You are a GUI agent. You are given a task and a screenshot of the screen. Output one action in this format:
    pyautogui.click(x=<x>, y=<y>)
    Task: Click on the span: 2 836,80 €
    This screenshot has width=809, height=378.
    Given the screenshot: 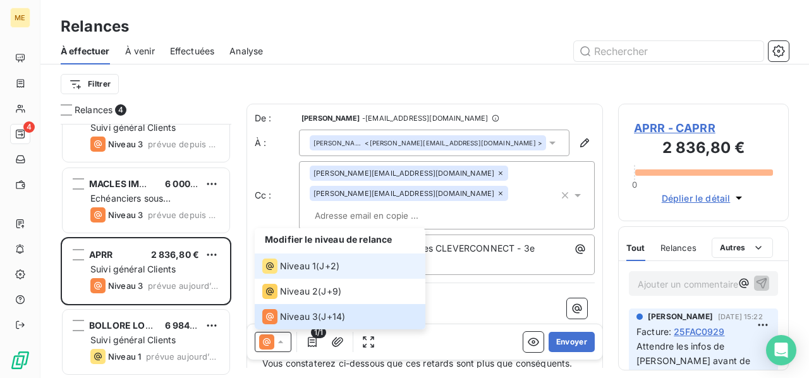 What is the action you would take?
    pyautogui.click(x=175, y=254)
    